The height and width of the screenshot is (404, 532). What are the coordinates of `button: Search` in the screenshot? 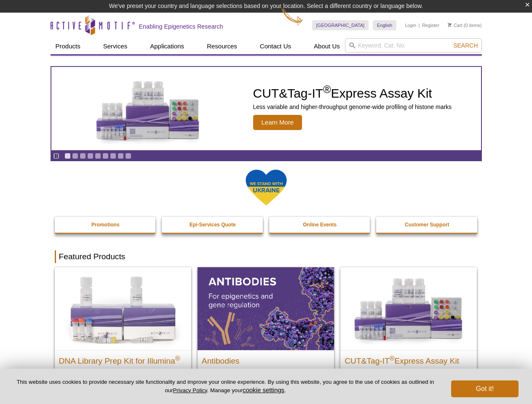 It's located at (465, 46).